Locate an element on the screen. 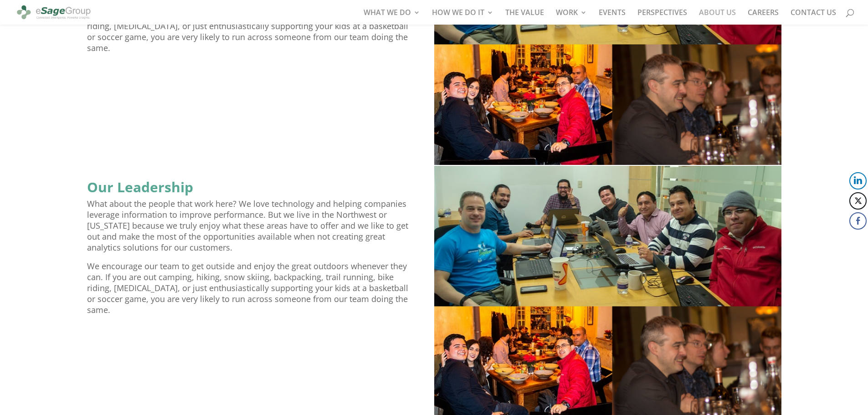 This screenshot has width=868, height=415. button: Facebook Share is located at coordinates (858, 221).